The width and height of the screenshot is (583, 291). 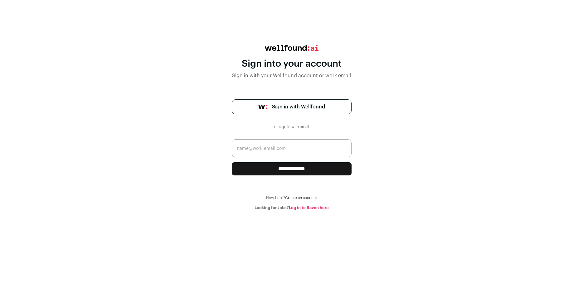 What do you see at coordinates (292, 127) in the screenshot?
I see `div: or sign in with email` at bounding box center [292, 127].